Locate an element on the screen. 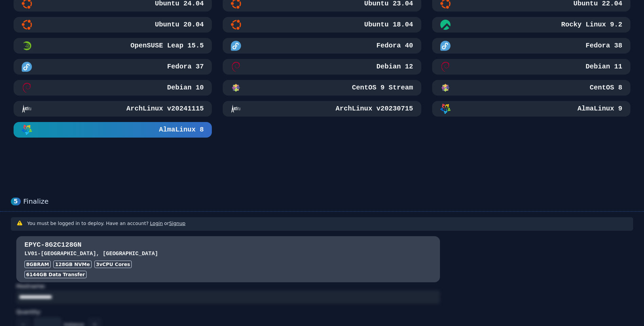 The width and height of the screenshot is (644, 326). h3: OpenSUSE Leap 15.5 is located at coordinates (166, 46).